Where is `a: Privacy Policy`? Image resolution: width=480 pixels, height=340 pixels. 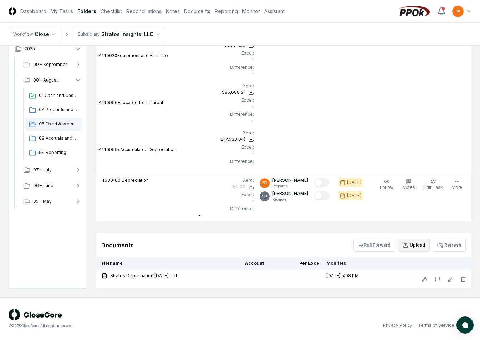
a: Privacy Policy is located at coordinates (397, 325).